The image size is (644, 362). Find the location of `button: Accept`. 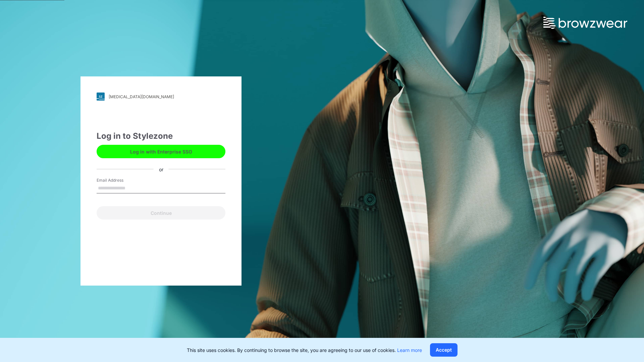

button: Accept is located at coordinates (444, 350).